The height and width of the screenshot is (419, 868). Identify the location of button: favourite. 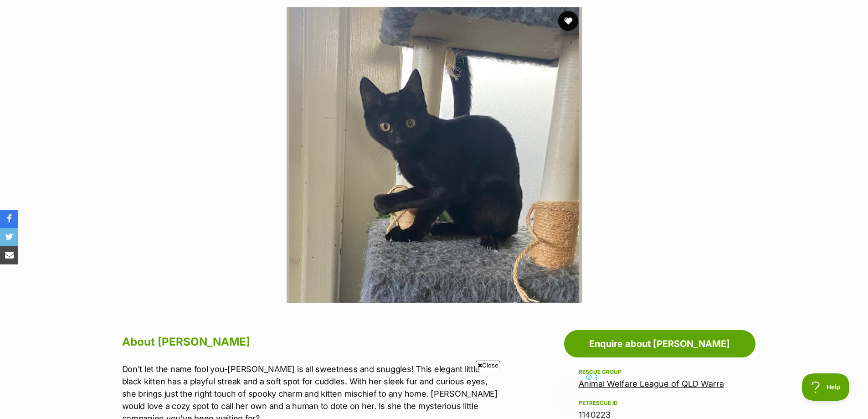
(568, 21).